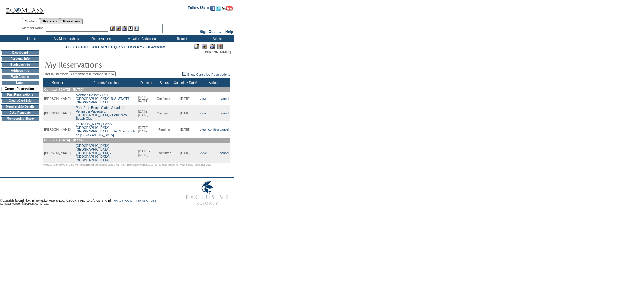 The image size is (644, 308). Describe the element at coordinates (143, 47) in the screenshot. I see `a: Z` at that location.